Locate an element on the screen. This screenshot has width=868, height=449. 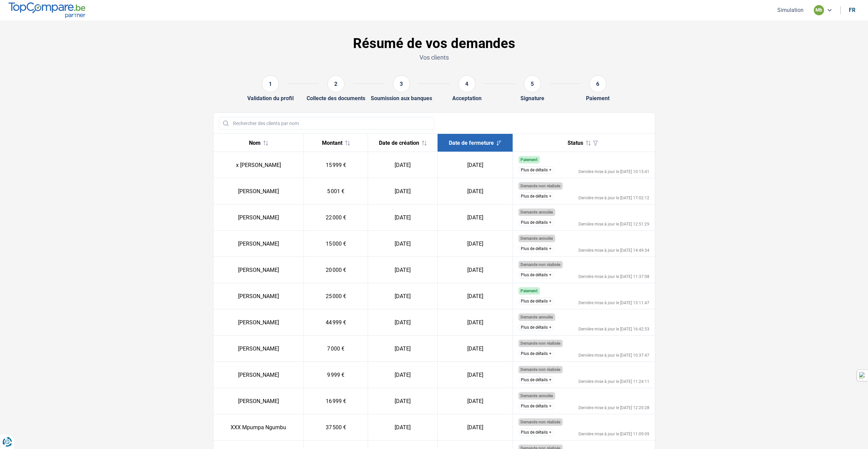
td: 9 999 € is located at coordinates (335, 375).